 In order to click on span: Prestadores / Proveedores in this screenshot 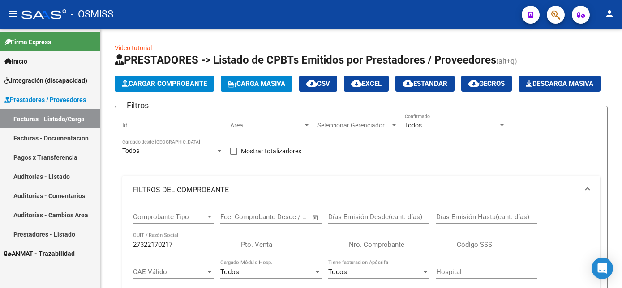, I will do `click(45, 100)`.